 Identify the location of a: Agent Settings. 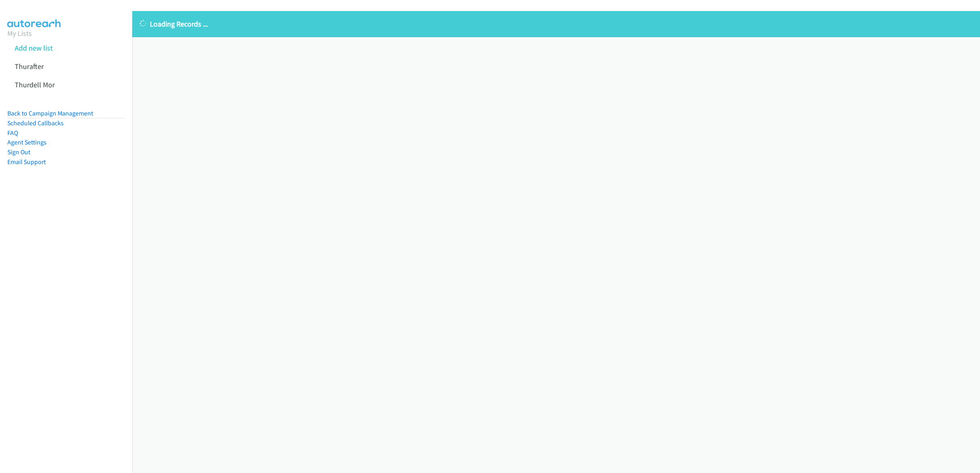
(27, 142).